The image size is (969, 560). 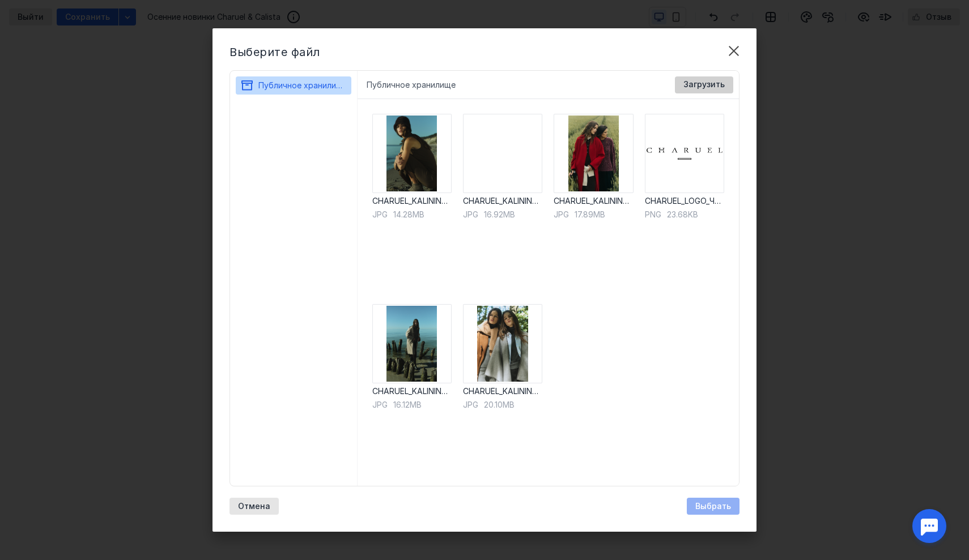 What do you see at coordinates (503, 344) in the screenshot?
I see `img: CHARUEL_KALININGRAD 12 копия.jpg` at bounding box center [503, 344].